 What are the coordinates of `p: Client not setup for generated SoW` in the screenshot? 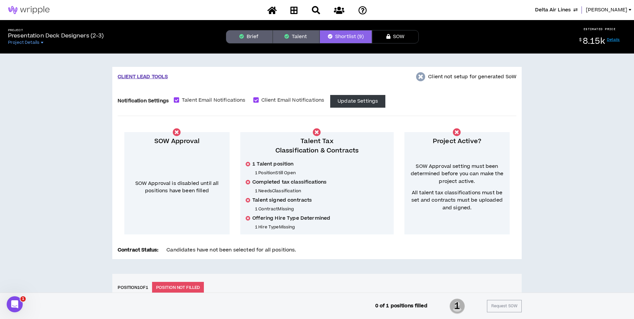 It's located at (472, 77).